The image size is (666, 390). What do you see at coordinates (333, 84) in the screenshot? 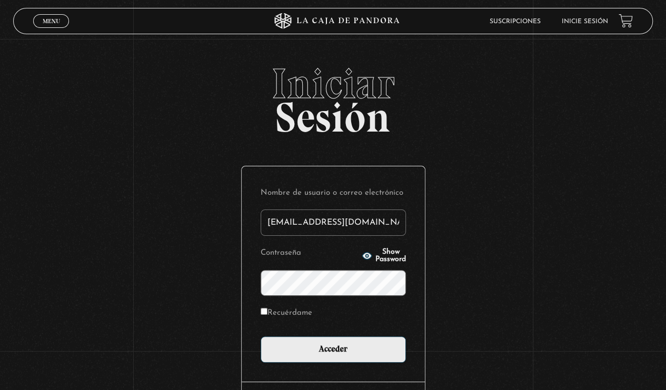
I see `span: Iniciar` at bounding box center [333, 84].